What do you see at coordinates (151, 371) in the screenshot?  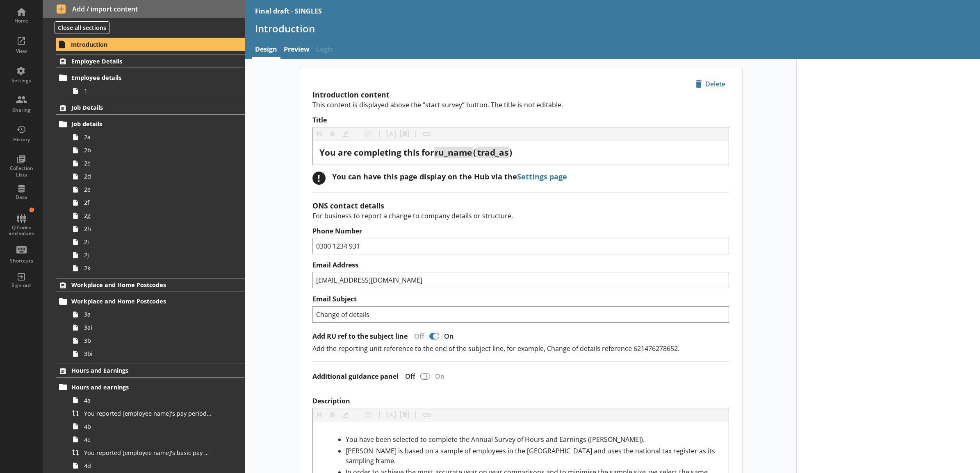 I see `a: Hours and Earnings` at bounding box center [151, 371].